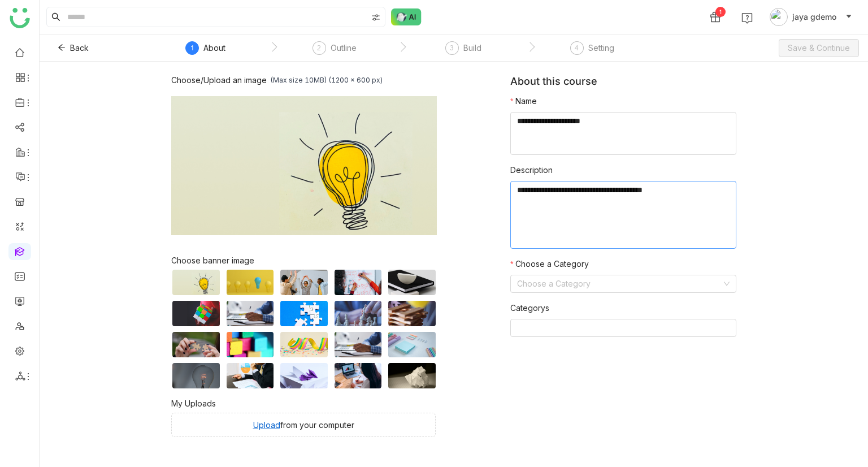  What do you see at coordinates (523, 101) in the screenshot?
I see `label: Name` at bounding box center [523, 101].